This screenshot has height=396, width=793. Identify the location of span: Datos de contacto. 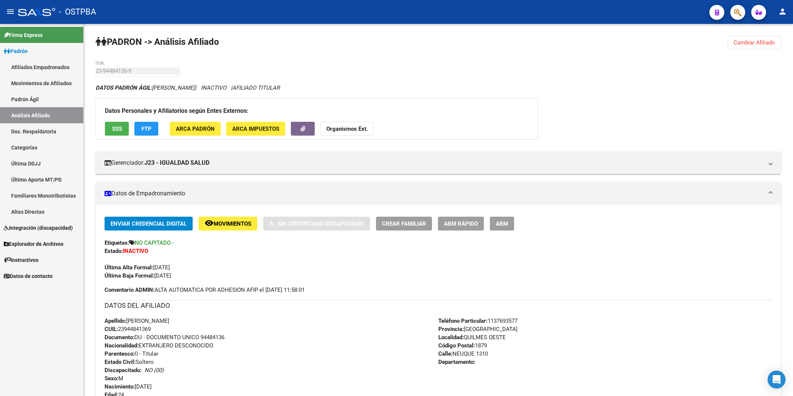
(28, 276).